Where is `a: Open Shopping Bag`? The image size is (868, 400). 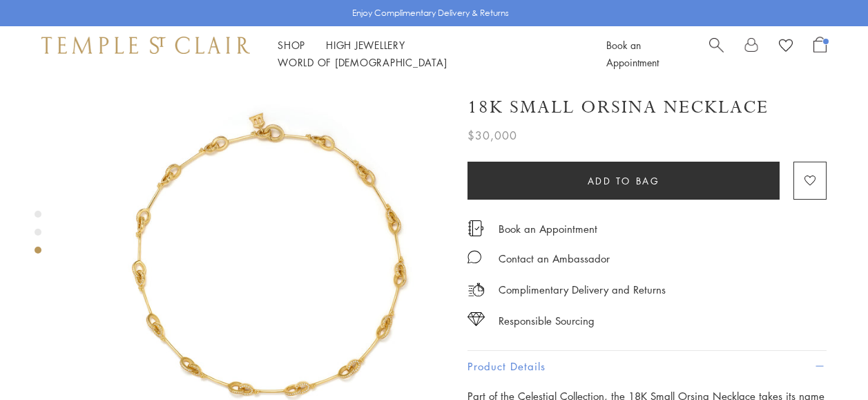
a: Open Shopping Bag is located at coordinates (819, 54).